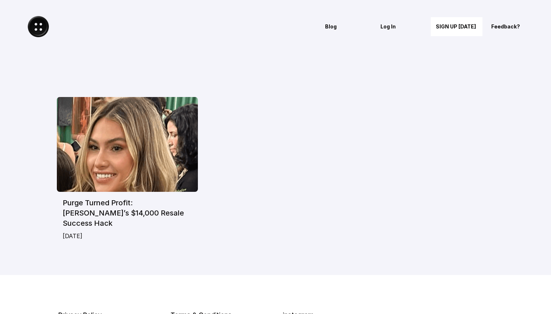 This screenshot has height=314, width=551. Describe the element at coordinates (346, 27) in the screenshot. I see `p: Blog` at that location.